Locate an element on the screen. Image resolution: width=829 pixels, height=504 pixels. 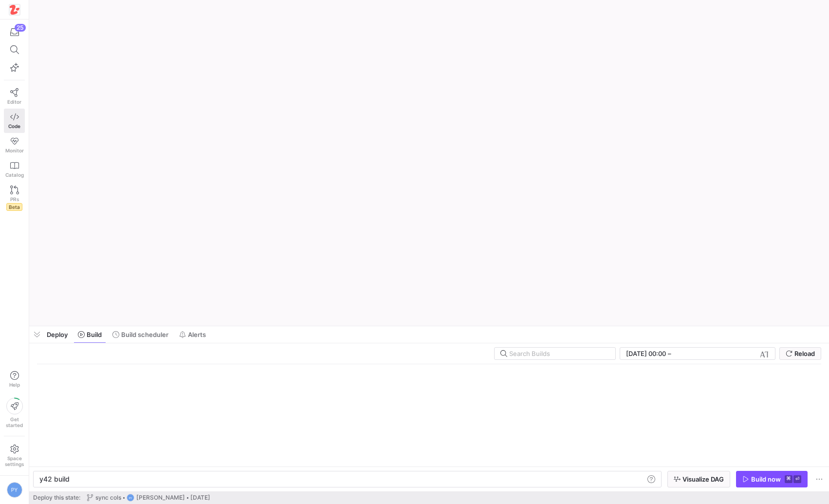
span: Editor is located at coordinates (14, 102).